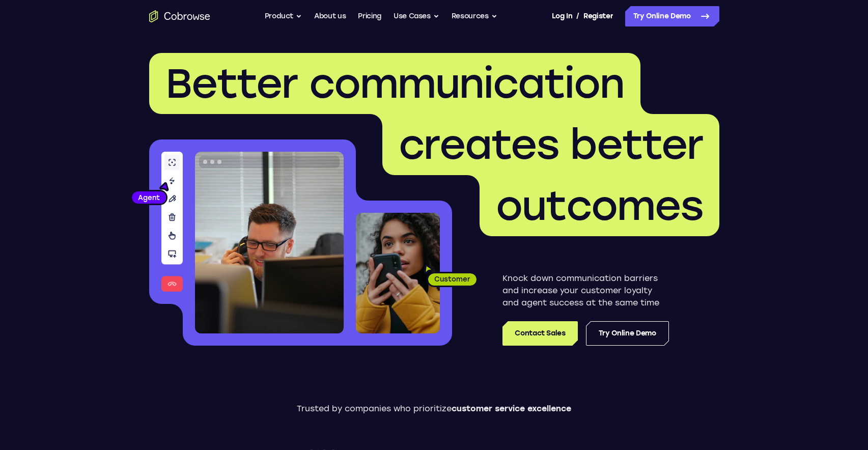 Image resolution: width=868 pixels, height=450 pixels. What do you see at coordinates (369, 16) in the screenshot?
I see `a: Pricing` at bounding box center [369, 16].